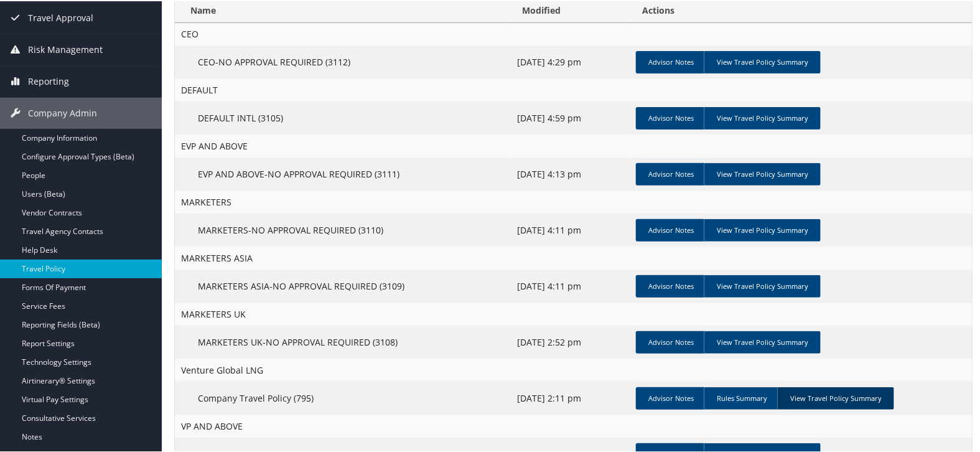  Describe the element at coordinates (343, 229) in the screenshot. I see `td: MARKETERS-NO APPROVAL REQUIRED (3110)` at that location.